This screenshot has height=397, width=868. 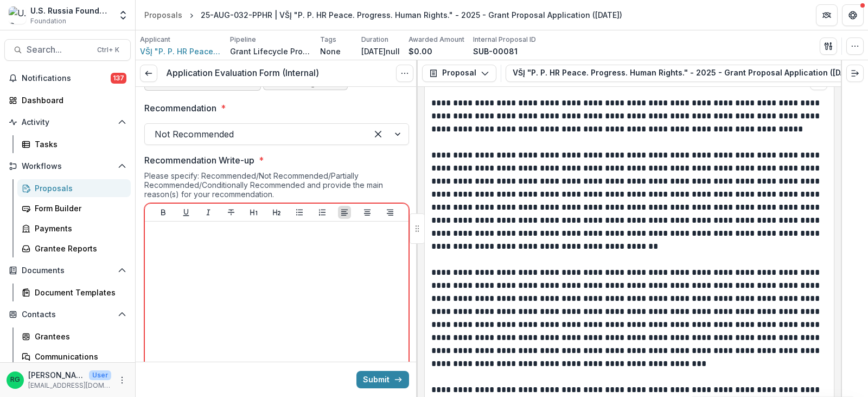 I want to click on div: U.S. Russia Foundation, so click(x=70, y=10).